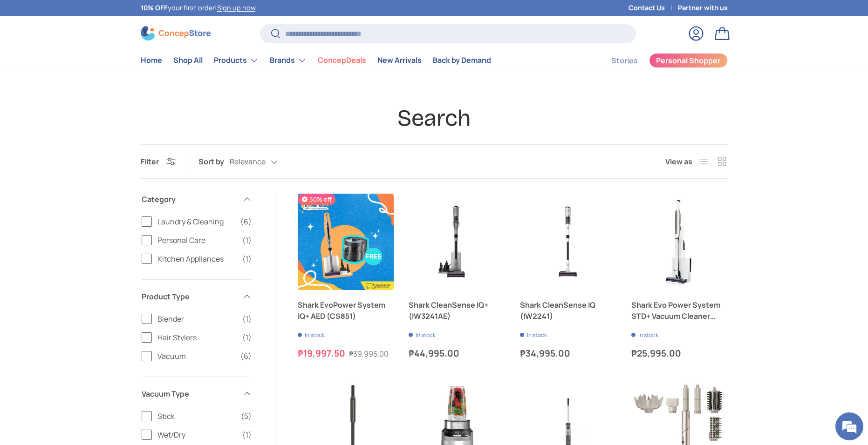 The width and height of the screenshot is (868, 445). Describe the element at coordinates (263, 161) in the screenshot. I see `button: Relevance` at that location.